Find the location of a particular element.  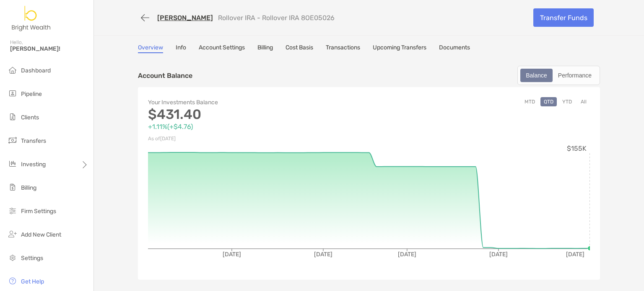

img: investing icon is located at coordinates (13, 164).